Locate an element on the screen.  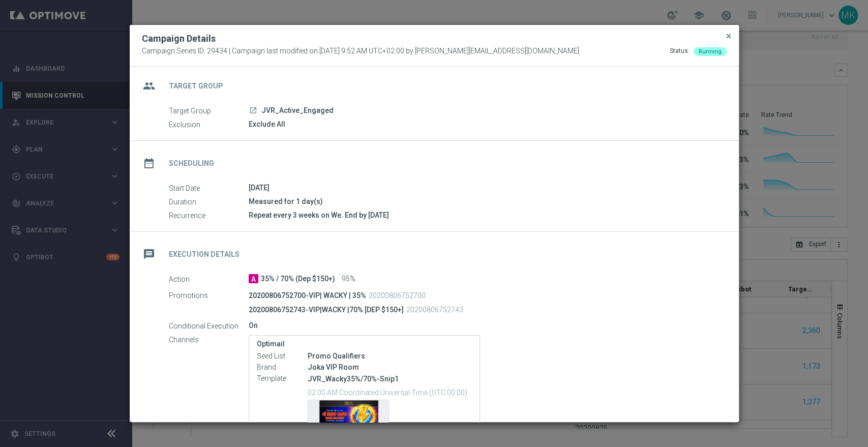
div: Joka VIP Room is located at coordinates (389, 367).